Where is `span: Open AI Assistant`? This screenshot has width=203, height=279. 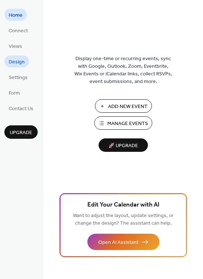 span: Open AI Assistant is located at coordinates (118, 243).